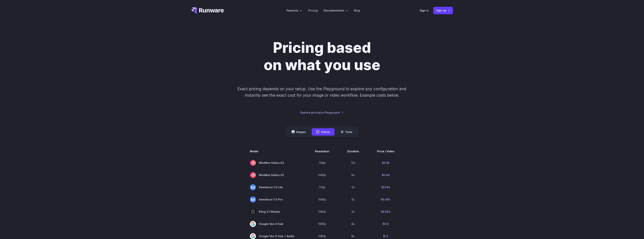 The height and width of the screenshot is (239, 644). Describe the element at coordinates (336, 10) in the screenshot. I see `label: Documentation` at that location.